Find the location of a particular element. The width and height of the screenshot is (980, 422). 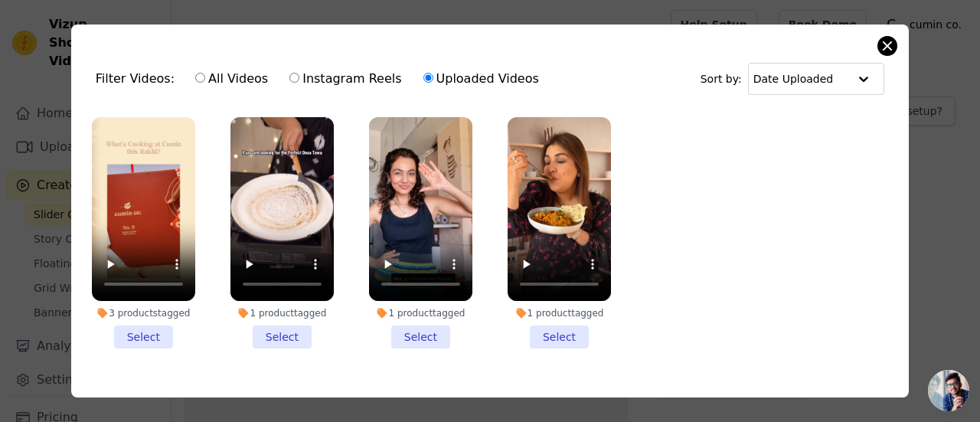

div: Filter Videos: is located at coordinates (321, 79).